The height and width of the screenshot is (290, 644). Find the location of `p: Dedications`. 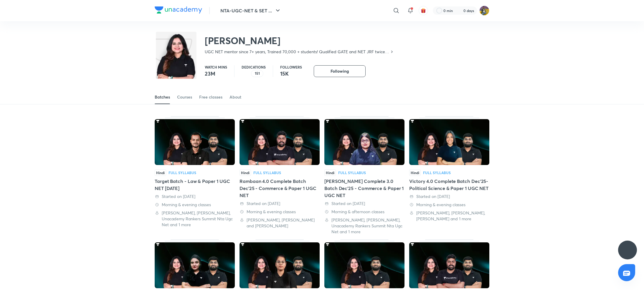

p: Dedications is located at coordinates (254, 67).